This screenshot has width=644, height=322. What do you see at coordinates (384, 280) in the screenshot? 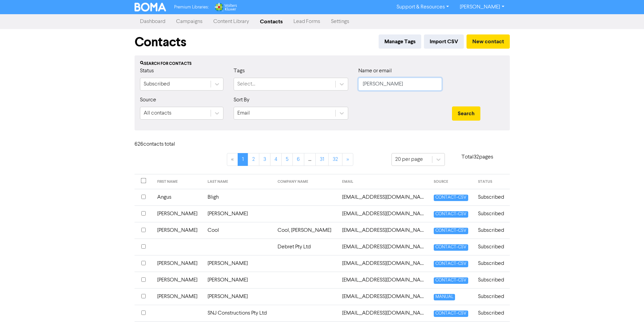
I see `td: admin@norson.com.au` at bounding box center [384, 280].